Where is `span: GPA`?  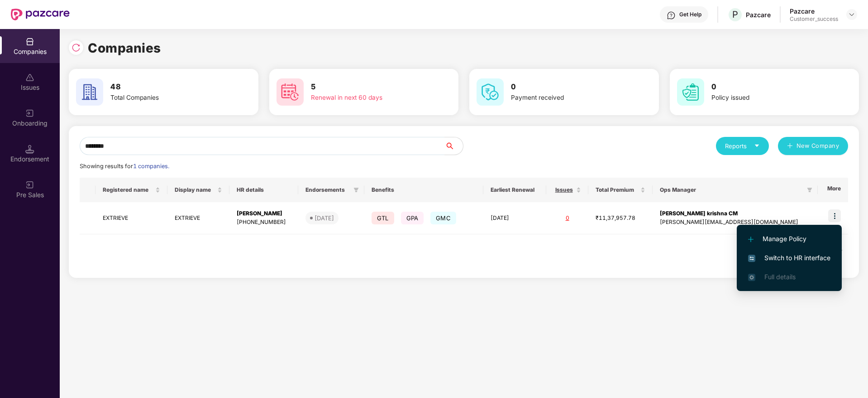
span: GPA is located at coordinates (412, 218).